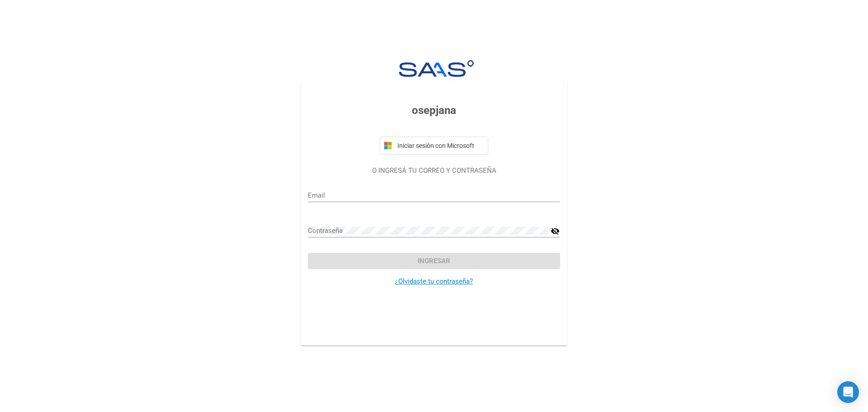 This screenshot has height=412, width=868. Describe the element at coordinates (433, 261) in the screenshot. I see `button: Ingresar` at that location.